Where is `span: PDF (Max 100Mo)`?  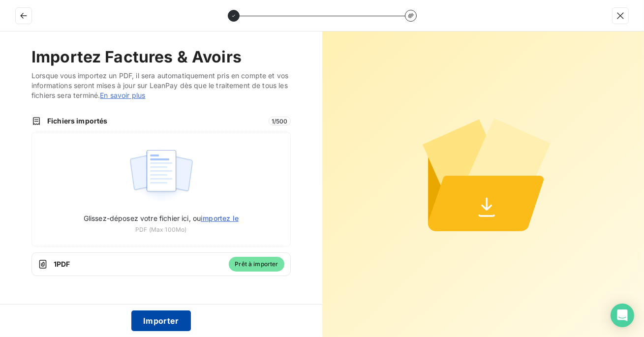
span: PDF (Max 100Mo) is located at coordinates (161, 230).